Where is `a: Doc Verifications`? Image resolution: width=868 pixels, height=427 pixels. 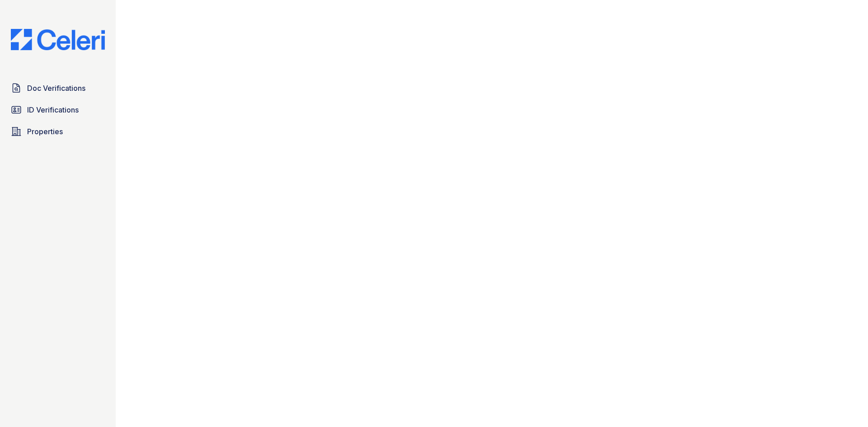 a: Doc Verifications is located at coordinates (58, 88).